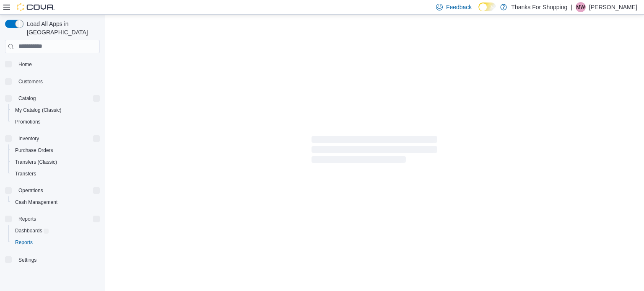 The height and width of the screenshot is (291, 644). I want to click on a: Cash Management, so click(36, 202).